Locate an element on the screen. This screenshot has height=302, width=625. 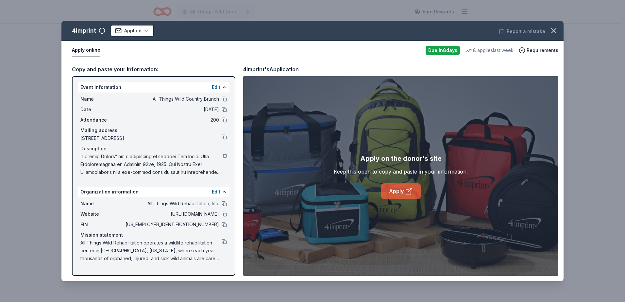
span: Website is located at coordinates (102, 214).